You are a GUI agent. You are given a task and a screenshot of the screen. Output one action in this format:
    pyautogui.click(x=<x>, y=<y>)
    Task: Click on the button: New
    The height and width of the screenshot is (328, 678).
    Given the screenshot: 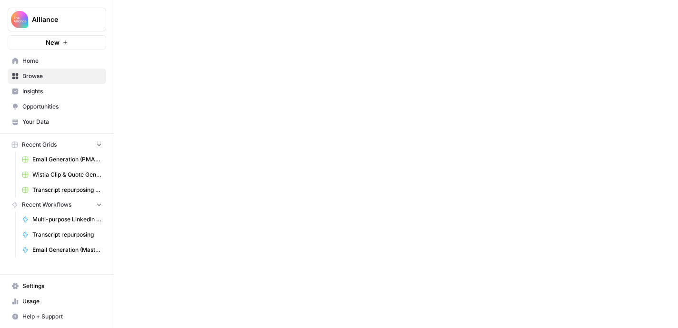 What is the action you would take?
    pyautogui.click(x=57, y=42)
    